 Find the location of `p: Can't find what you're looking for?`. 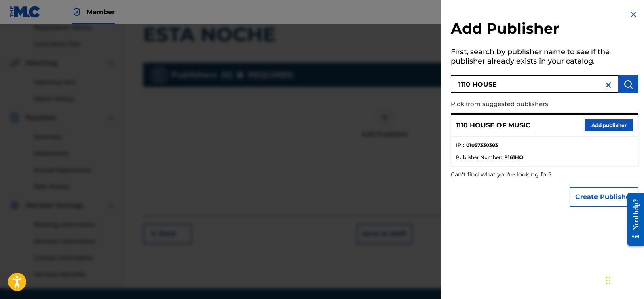

p: Can't find what you're looking for? is located at coordinates (521, 174).